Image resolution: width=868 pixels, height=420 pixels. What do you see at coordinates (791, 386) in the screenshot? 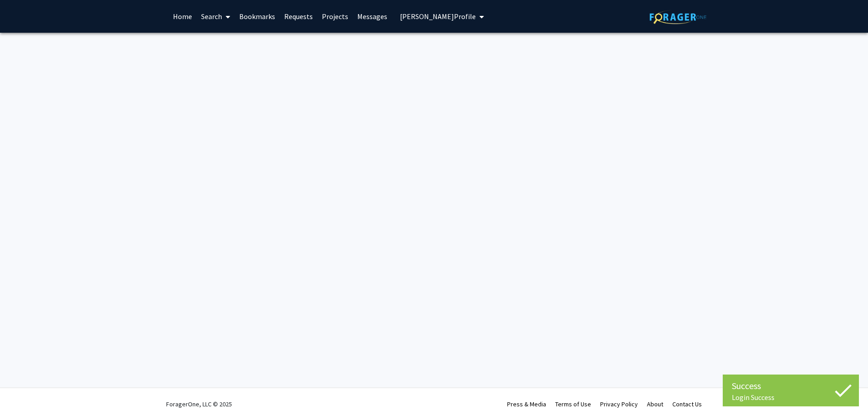
I see `div: Success` at bounding box center [791, 386].